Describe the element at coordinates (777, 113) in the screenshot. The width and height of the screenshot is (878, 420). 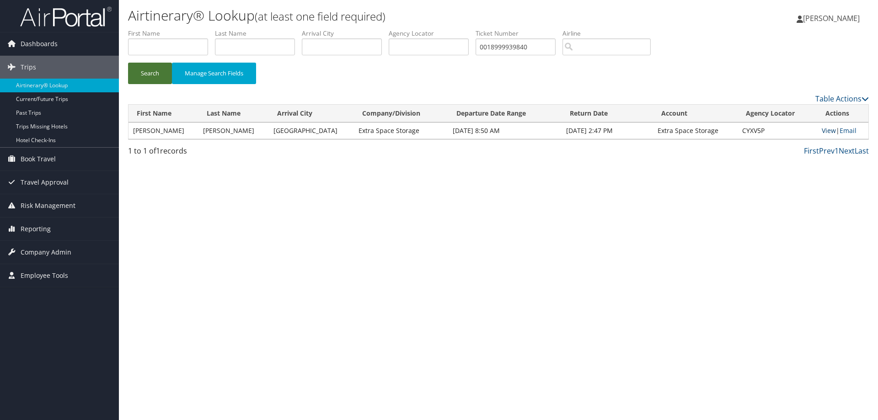
I see `th: Agency Locator: activate to sort column ascending` at that location.